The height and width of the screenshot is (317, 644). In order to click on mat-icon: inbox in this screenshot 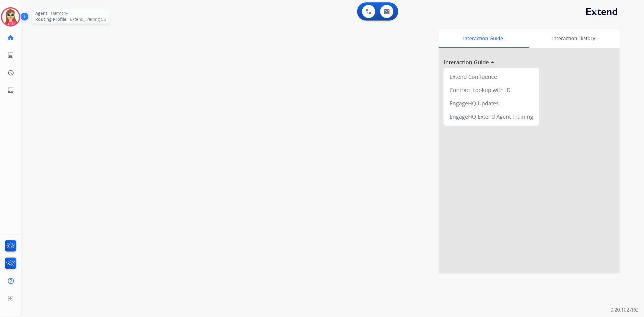, I will do `click(10, 90)`.